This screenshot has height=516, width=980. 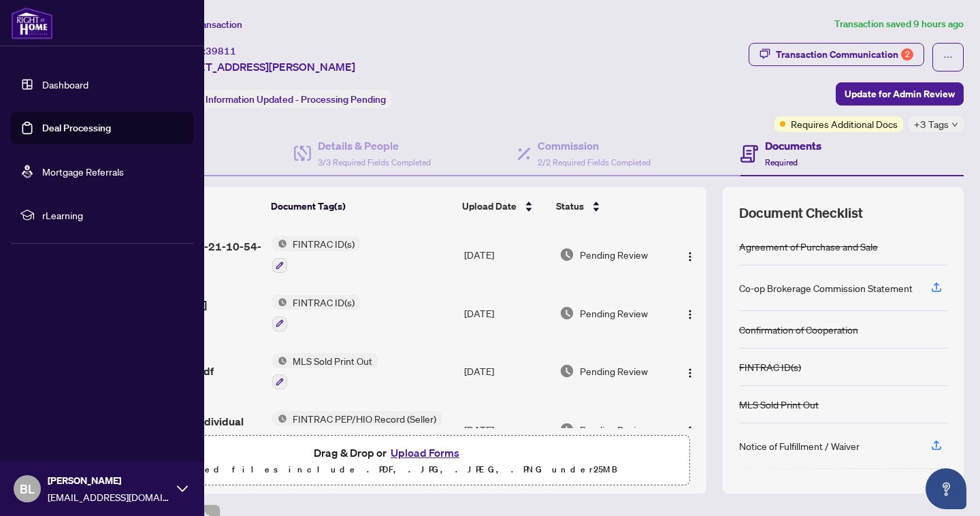 What do you see at coordinates (569, 206) in the screenshot?
I see `span: Status` at bounding box center [569, 206].